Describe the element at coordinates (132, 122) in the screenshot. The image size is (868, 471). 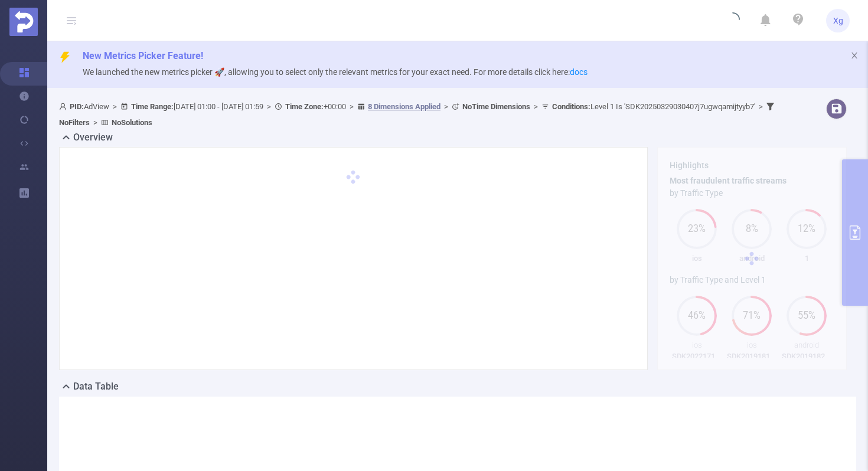
I see `b: No Solutions` at that location.